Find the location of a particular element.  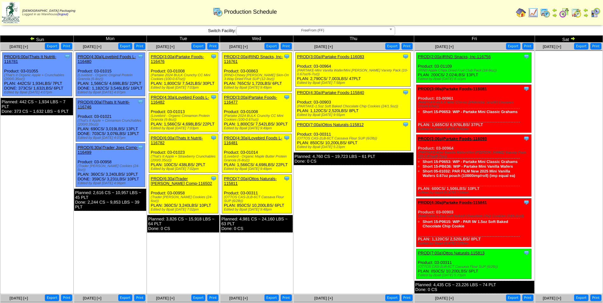

a: PROD(7:00a)Ottos Naturals-115812 is located at coordinates (330, 125).